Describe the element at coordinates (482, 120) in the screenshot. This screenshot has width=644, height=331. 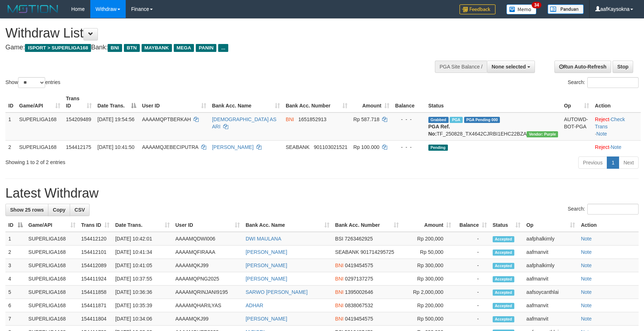
I see `span: PGA Pending` at that location.